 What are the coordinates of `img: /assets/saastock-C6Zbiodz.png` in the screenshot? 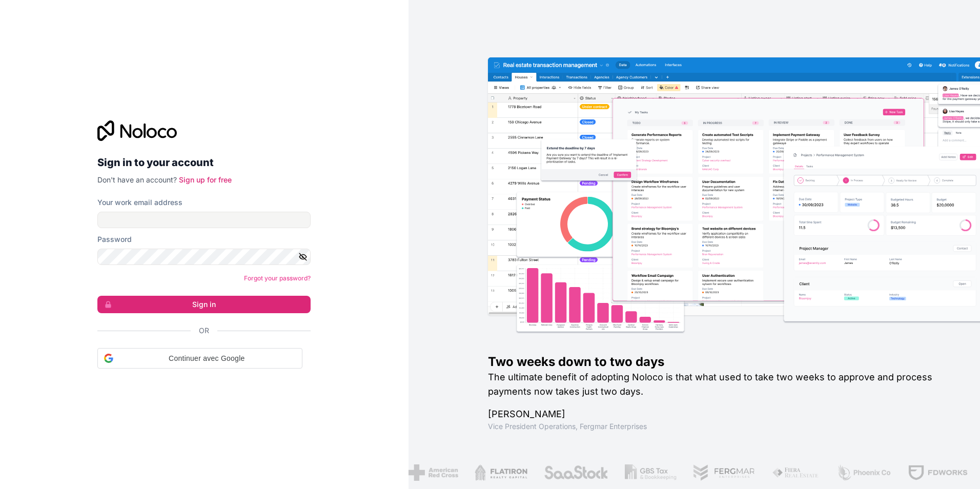 It's located at (576, 472).